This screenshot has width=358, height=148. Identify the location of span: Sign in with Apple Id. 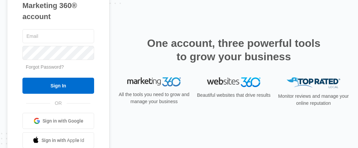
(63, 140).